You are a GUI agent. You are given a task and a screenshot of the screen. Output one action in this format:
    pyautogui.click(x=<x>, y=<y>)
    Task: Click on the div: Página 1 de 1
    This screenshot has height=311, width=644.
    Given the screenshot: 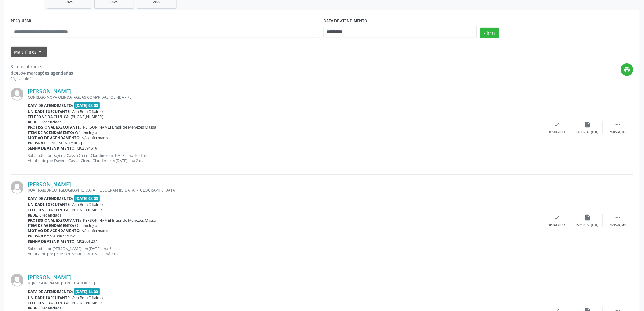 What is the action you would take?
    pyautogui.click(x=42, y=78)
    